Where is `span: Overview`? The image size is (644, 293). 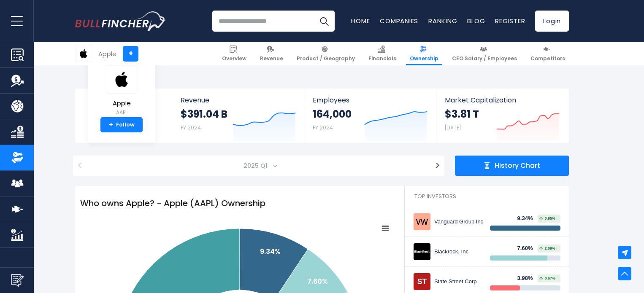
span: Overview is located at coordinates (234, 59).